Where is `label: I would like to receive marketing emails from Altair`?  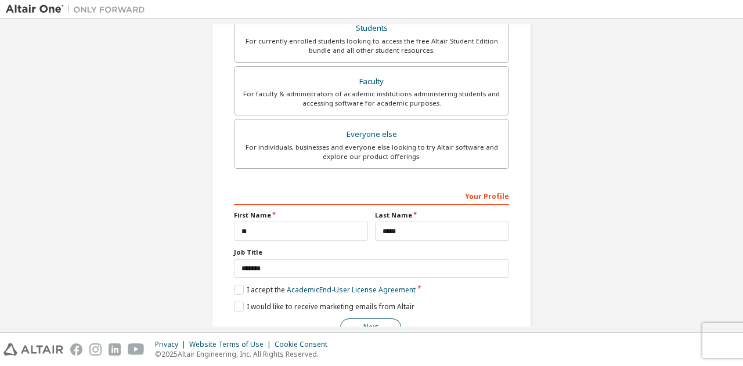 label: I would like to receive marketing emails from Altair is located at coordinates (324, 307).